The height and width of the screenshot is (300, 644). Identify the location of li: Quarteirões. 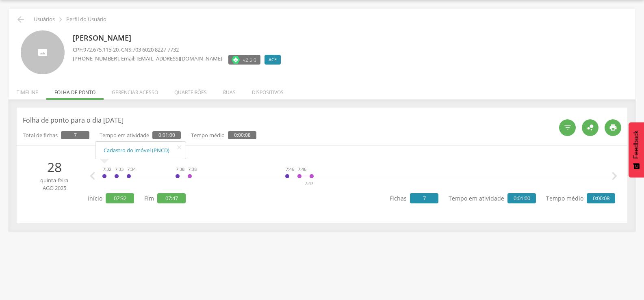
(191, 90).